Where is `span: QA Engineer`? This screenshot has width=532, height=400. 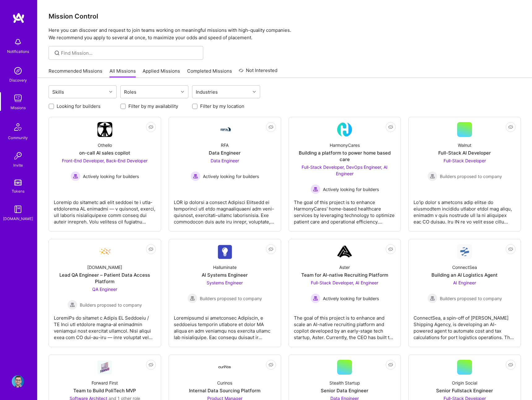
span: QA Engineer is located at coordinates (104, 289).